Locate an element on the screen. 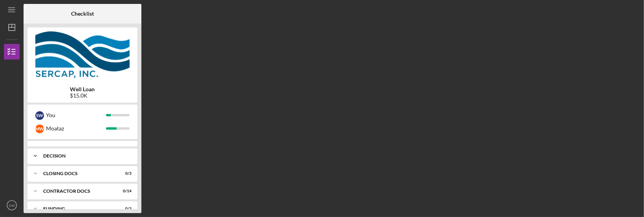  div: 0 / 14 is located at coordinates (124, 191).